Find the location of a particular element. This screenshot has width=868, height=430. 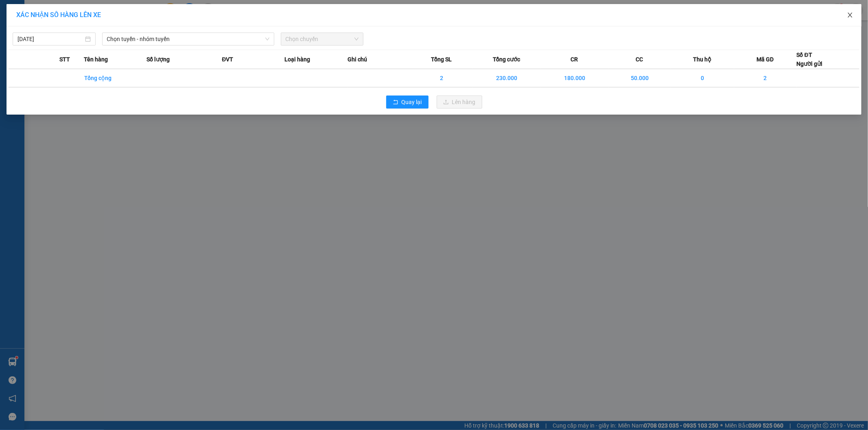

button: uploadLên hàng is located at coordinates (459, 102).